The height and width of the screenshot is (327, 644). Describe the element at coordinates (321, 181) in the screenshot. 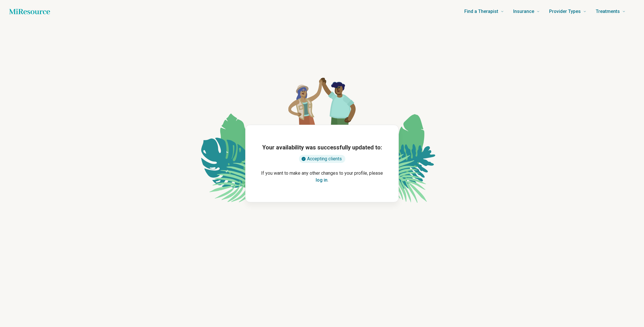

I see `button: log in` at that location.